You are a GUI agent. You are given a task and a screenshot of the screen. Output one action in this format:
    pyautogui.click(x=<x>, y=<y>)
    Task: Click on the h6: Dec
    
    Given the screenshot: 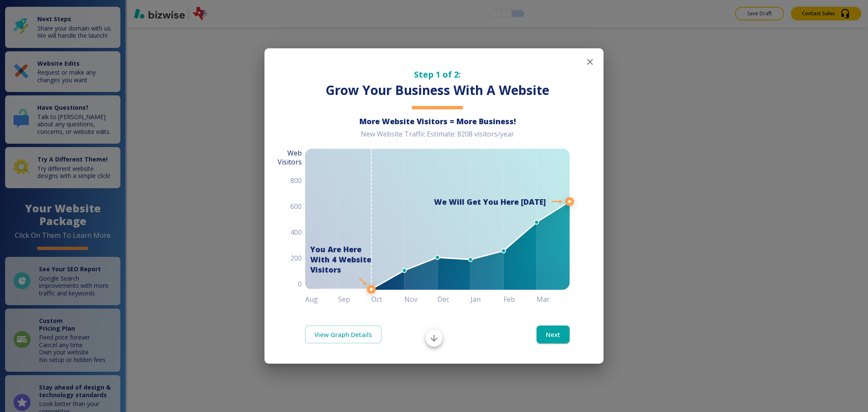 What is the action you would take?
    pyautogui.click(x=454, y=299)
    